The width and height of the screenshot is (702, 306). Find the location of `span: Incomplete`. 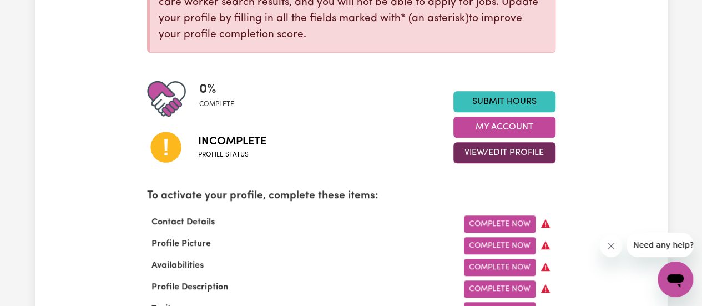

span: Incomplete is located at coordinates (232, 142).